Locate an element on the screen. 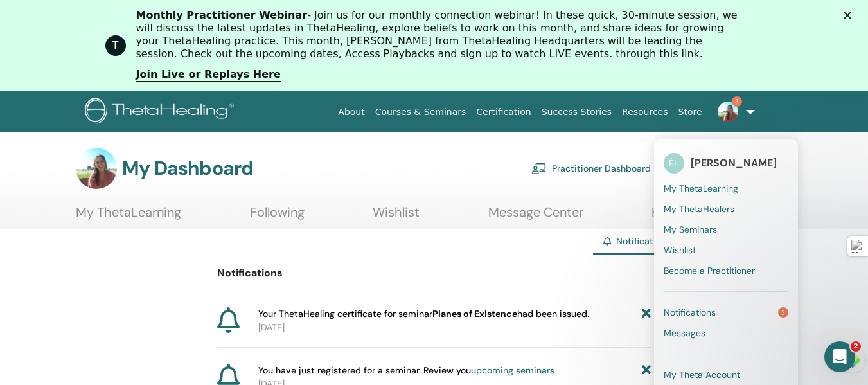 The width and height of the screenshot is (868, 385). a: upcoming seminars is located at coordinates (512, 371).